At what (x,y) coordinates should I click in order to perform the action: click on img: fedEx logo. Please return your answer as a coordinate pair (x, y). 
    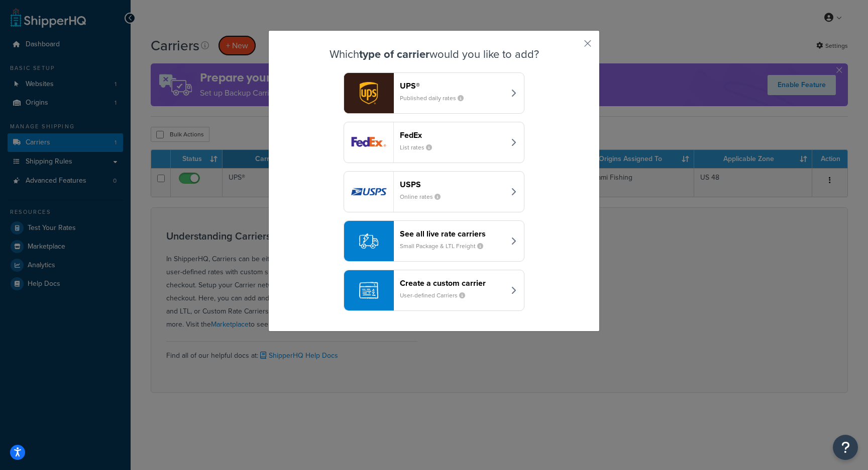
    Looking at the image, I should click on (369, 142).